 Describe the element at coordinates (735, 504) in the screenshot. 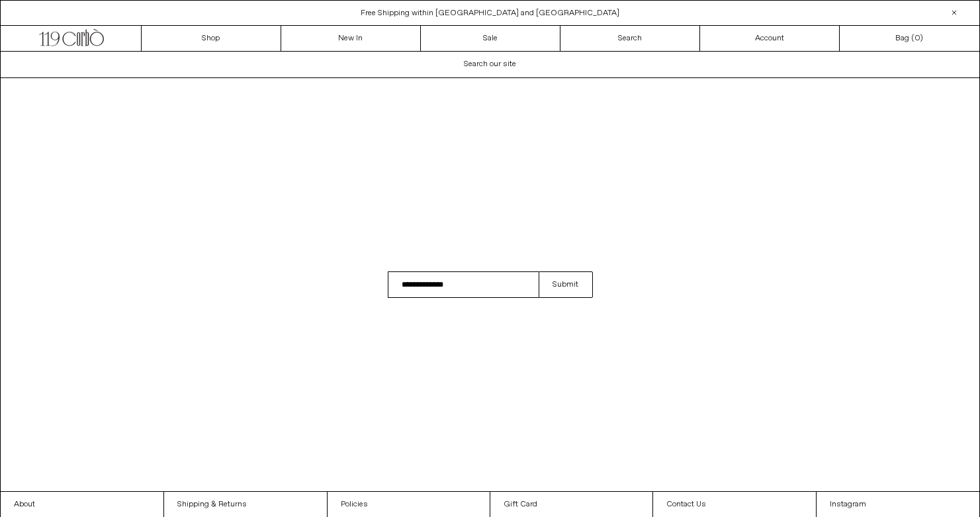

I see `a: Contact Us` at that location.